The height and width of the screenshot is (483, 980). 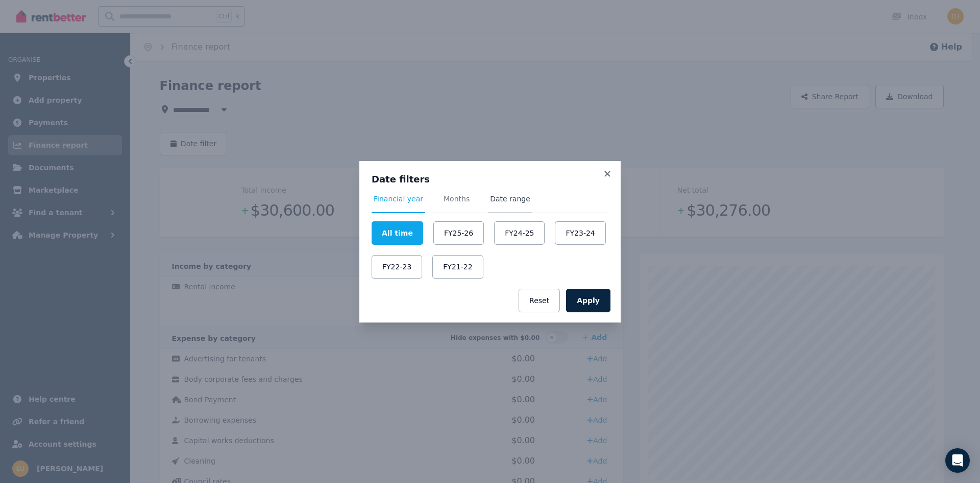 I want to click on button: FY23-24, so click(x=580, y=233).